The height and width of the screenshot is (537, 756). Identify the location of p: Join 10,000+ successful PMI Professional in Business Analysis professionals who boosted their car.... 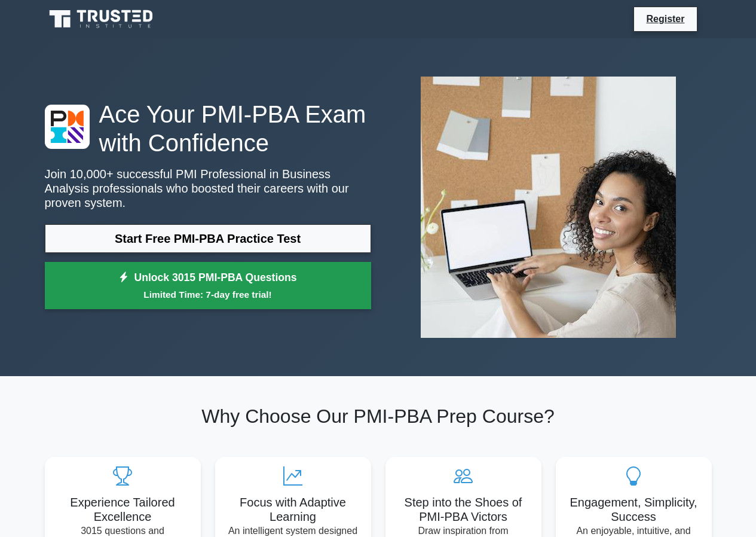
(208, 189).